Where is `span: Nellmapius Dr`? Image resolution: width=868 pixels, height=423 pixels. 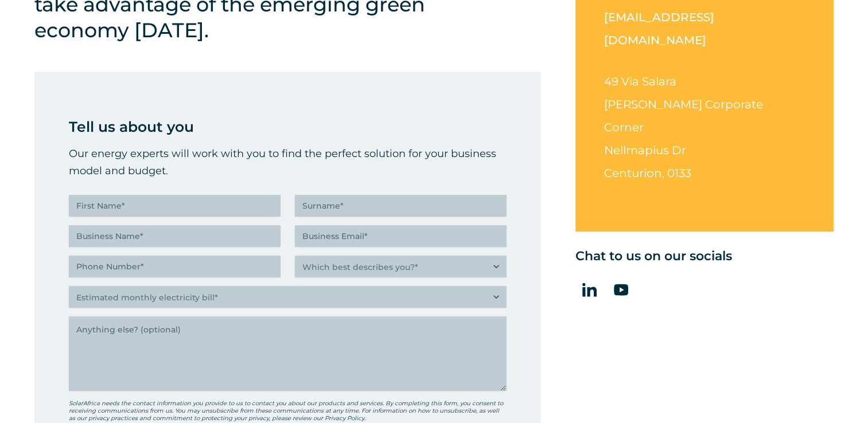 span: Nellmapius Dr is located at coordinates (645, 151).